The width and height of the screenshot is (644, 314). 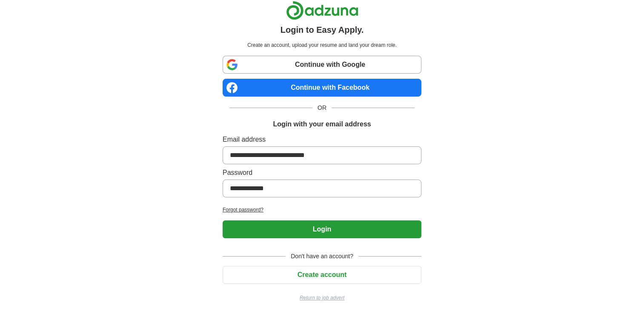 What do you see at coordinates (322, 29) in the screenshot?
I see `h1: Login to Easy Apply.` at bounding box center [322, 29].